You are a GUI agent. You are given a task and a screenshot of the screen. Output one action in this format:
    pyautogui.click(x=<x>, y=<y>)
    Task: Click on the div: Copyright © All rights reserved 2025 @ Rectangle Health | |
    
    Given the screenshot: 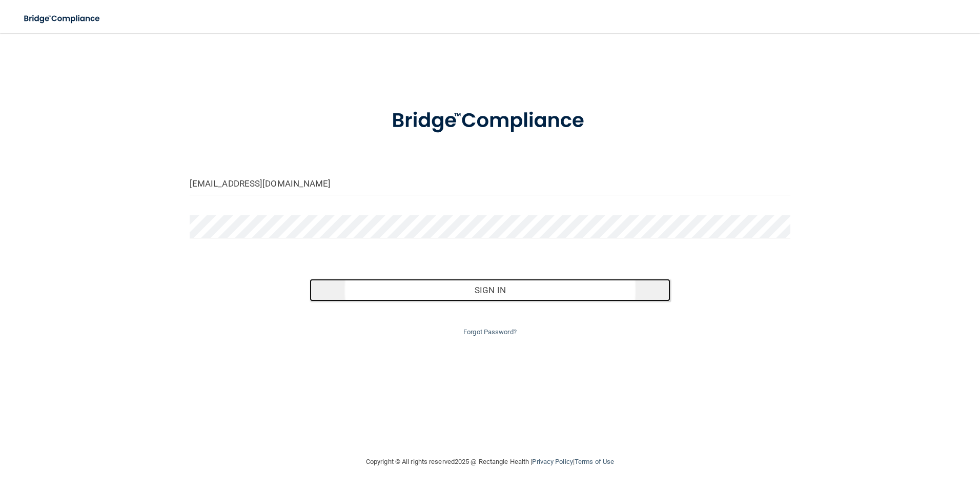 What is the action you would take?
    pyautogui.click(x=490, y=462)
    